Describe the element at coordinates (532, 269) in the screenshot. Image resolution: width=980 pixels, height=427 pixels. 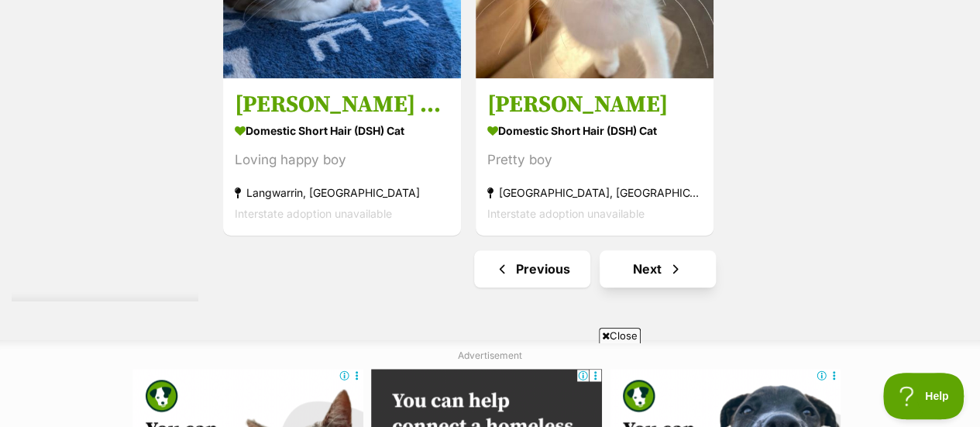
I see `a: Previous page` at that location.